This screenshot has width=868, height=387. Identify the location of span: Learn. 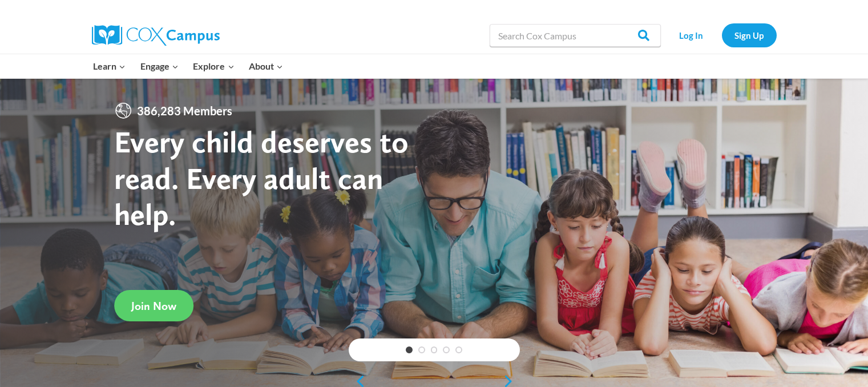
(109, 66).